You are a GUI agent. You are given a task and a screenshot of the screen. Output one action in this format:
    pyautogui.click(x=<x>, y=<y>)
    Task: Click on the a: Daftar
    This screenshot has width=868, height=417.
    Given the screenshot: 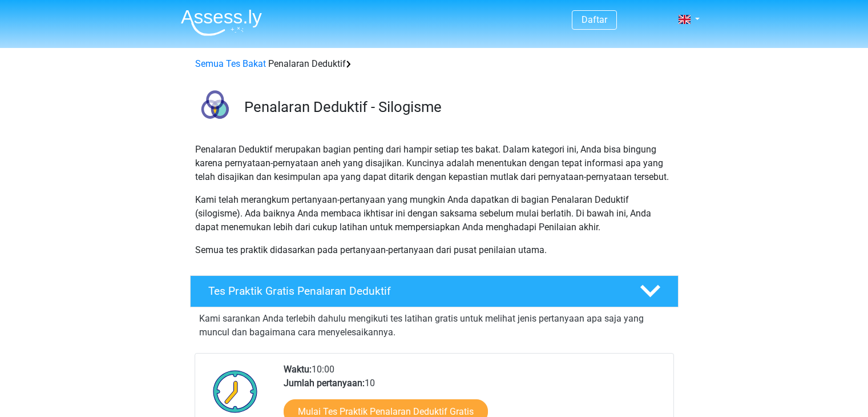 What is the action you would take?
    pyautogui.click(x=594, y=19)
    